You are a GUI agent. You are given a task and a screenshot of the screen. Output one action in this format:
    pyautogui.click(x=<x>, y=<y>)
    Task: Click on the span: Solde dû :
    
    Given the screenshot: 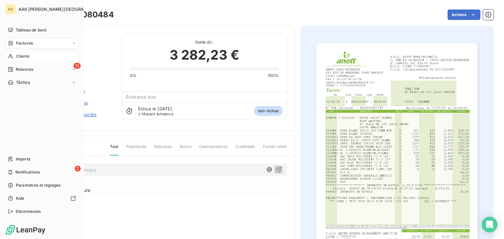 What is the action you would take?
    pyautogui.click(x=204, y=42)
    